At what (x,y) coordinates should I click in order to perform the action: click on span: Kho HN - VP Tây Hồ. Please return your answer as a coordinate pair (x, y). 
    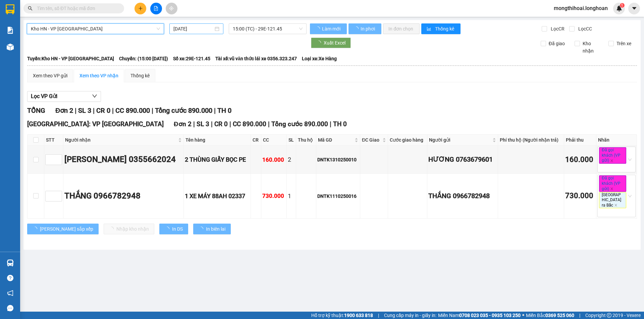
    Looking at the image, I should click on (95, 29).